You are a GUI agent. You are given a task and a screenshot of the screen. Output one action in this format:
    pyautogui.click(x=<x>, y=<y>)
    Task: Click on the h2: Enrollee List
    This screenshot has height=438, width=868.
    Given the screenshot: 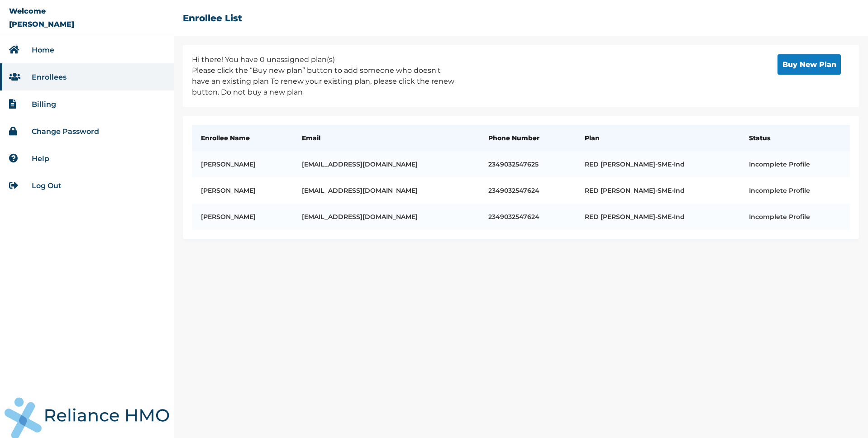 What is the action you would take?
    pyautogui.click(x=213, y=18)
    